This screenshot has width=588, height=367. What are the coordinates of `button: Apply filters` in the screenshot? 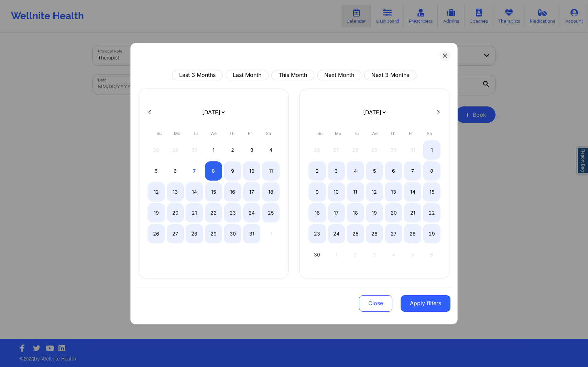 It's located at (425, 304).